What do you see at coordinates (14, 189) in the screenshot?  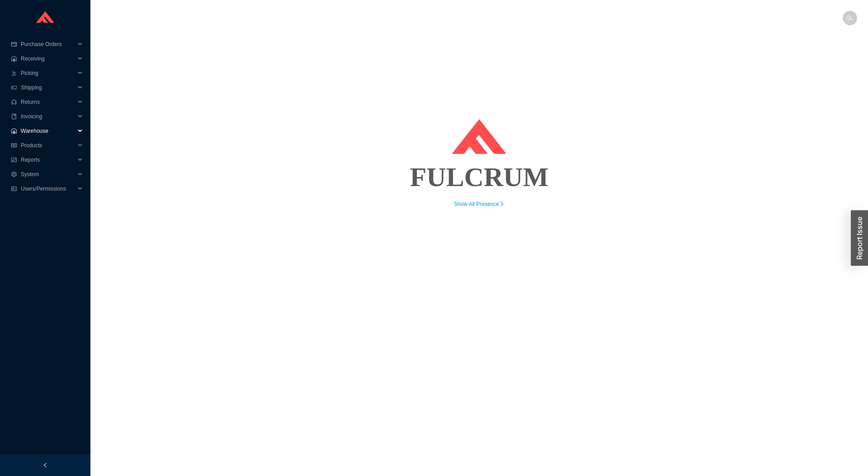 I see `span: idcard` at bounding box center [14, 189].